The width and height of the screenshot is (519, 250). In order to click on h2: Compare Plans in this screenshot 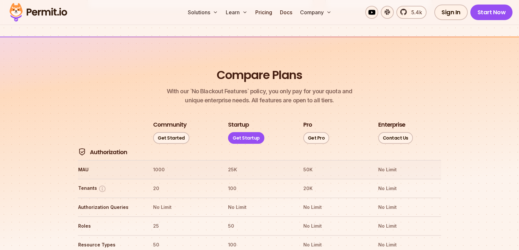, I will do `click(259, 75)`.